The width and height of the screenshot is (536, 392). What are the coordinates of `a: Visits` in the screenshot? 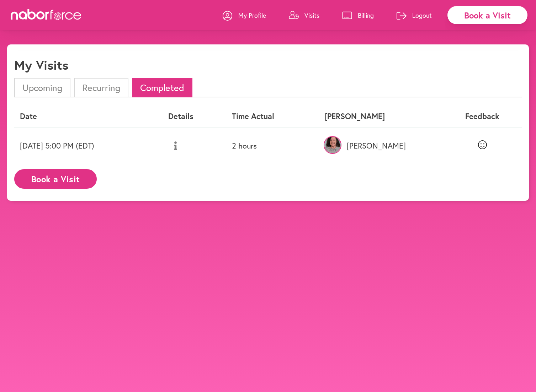 It's located at (304, 15).